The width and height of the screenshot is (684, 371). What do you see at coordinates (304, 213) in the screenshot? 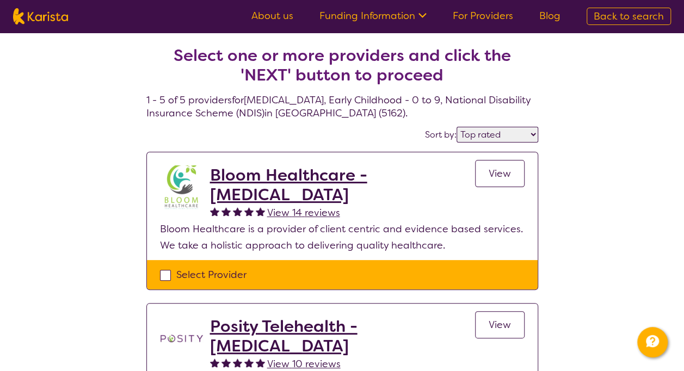
I see `a: View 14 reviews` at bounding box center [304, 213].